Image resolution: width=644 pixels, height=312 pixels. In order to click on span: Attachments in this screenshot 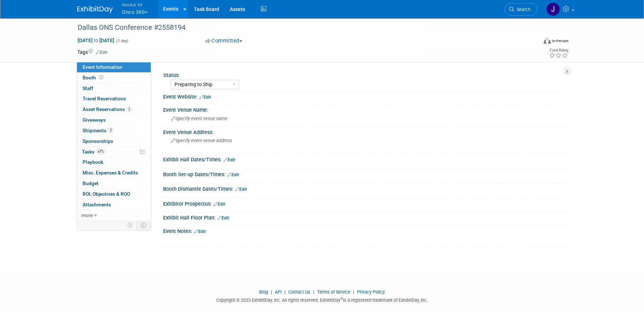, I will do `click(97, 204)`.